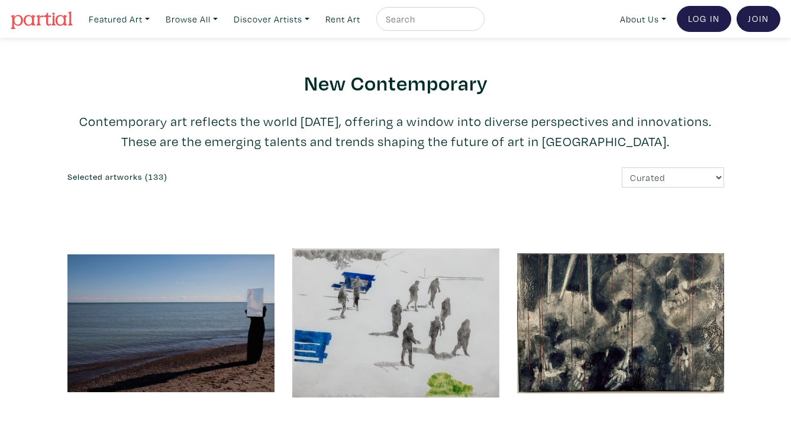 The width and height of the screenshot is (791, 433). I want to click on a: About Us, so click(643, 19).